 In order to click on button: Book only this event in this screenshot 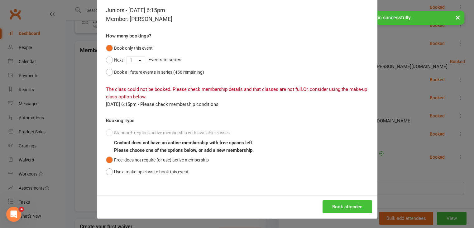, I will do `click(129, 48)`.